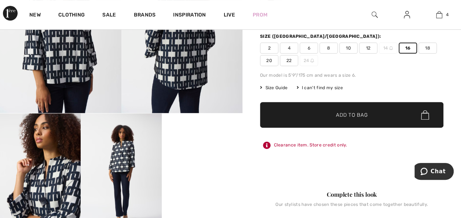  Describe the element at coordinates (428, 48) in the screenshot. I see `span: 18` at that location.